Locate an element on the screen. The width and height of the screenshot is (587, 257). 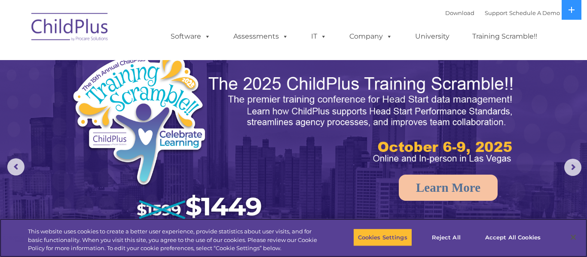
span: Last name is located at coordinates (132, 60).